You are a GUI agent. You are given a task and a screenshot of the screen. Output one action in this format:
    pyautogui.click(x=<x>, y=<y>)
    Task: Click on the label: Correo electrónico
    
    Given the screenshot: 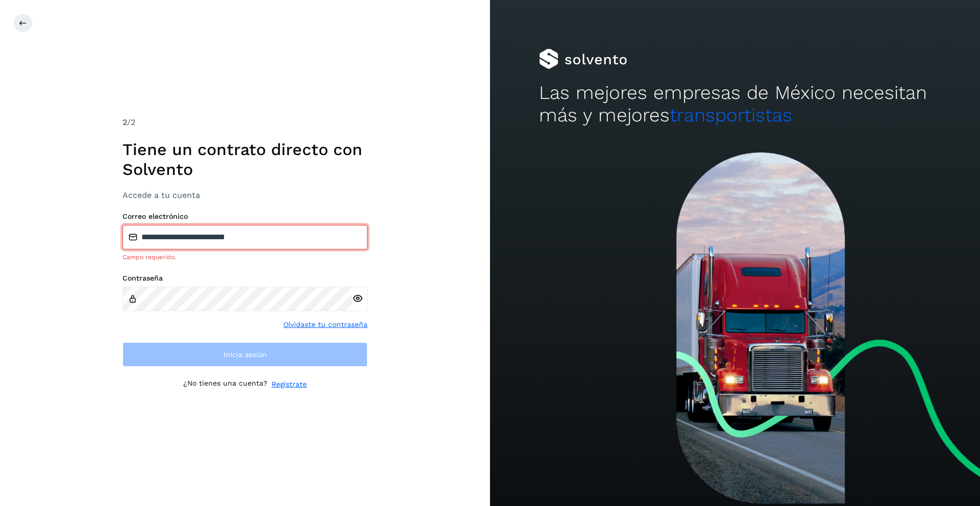 What is the action you would take?
    pyautogui.click(x=245, y=217)
    